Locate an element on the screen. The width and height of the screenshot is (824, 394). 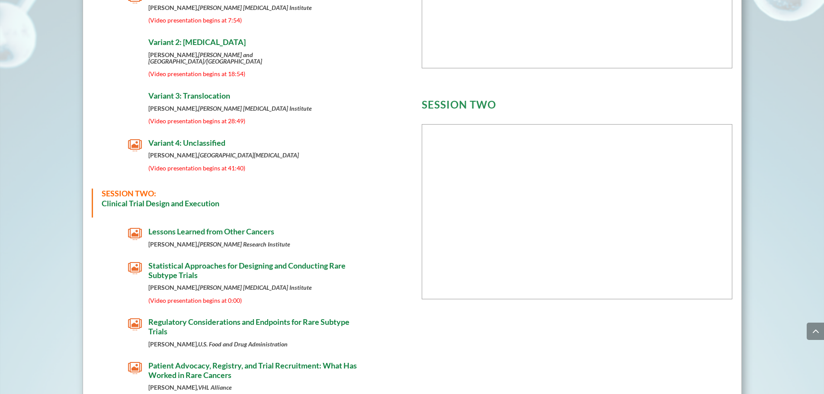
em: VHL Alliance is located at coordinates (215, 387).